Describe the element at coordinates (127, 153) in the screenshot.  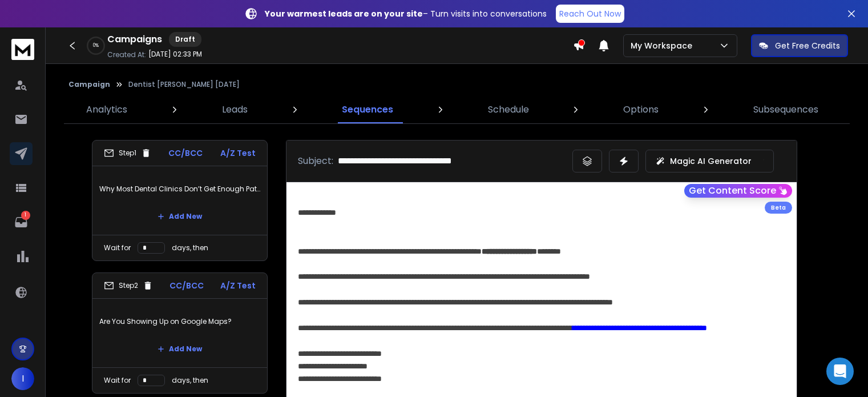
I see `div: Step 1` at that location.